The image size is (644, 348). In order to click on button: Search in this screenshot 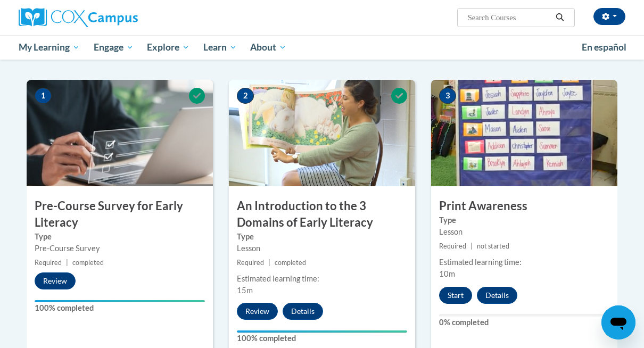, I will do `click(560, 18)`.